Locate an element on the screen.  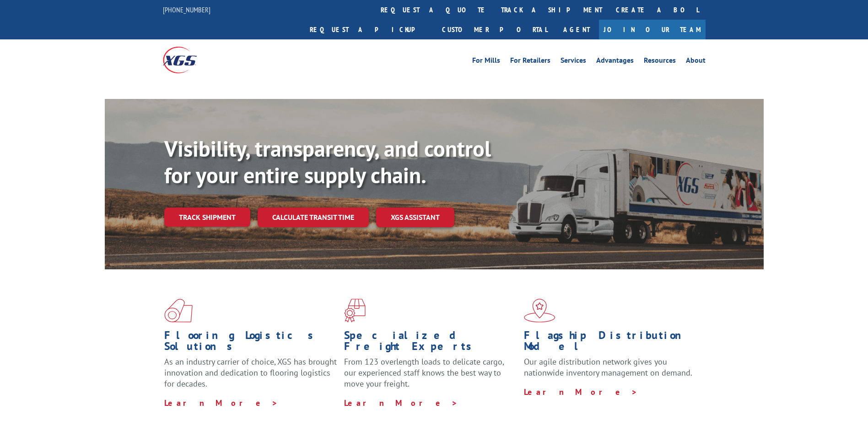
a: Calculate transit time is located at coordinates (313, 217).